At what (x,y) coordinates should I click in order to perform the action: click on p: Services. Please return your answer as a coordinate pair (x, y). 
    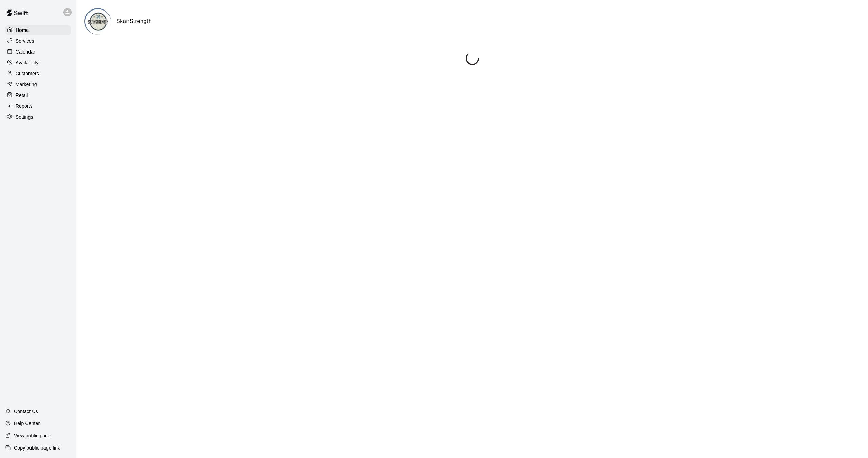
    Looking at the image, I should click on (25, 41).